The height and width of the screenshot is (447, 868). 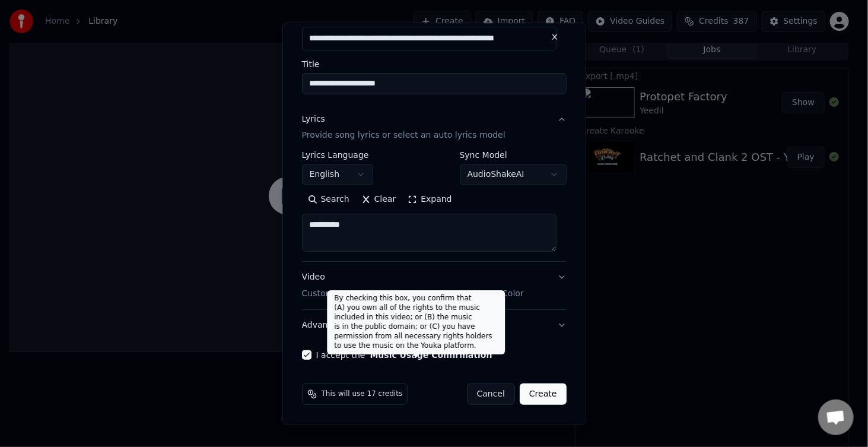 What do you see at coordinates (379, 200) in the screenshot?
I see `button: Clear` at bounding box center [379, 200].